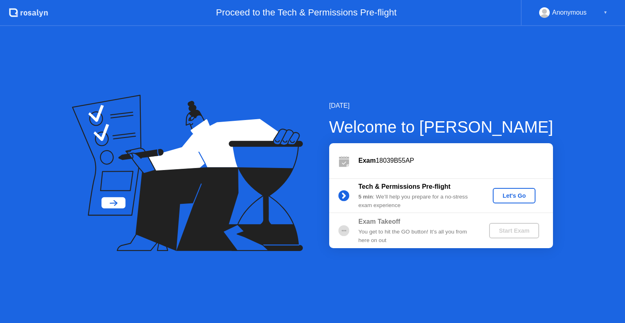 The width and height of the screenshot is (625, 323). What do you see at coordinates (366, 197) in the screenshot?
I see `b: 5 min` at bounding box center [366, 197].